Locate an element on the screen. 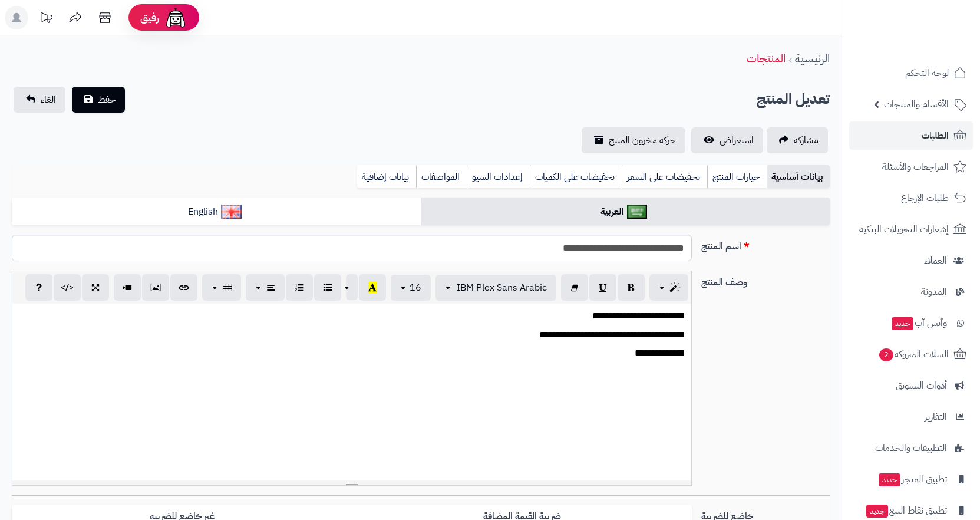 The image size is (980, 520). a: المواصفات is located at coordinates (442, 177).